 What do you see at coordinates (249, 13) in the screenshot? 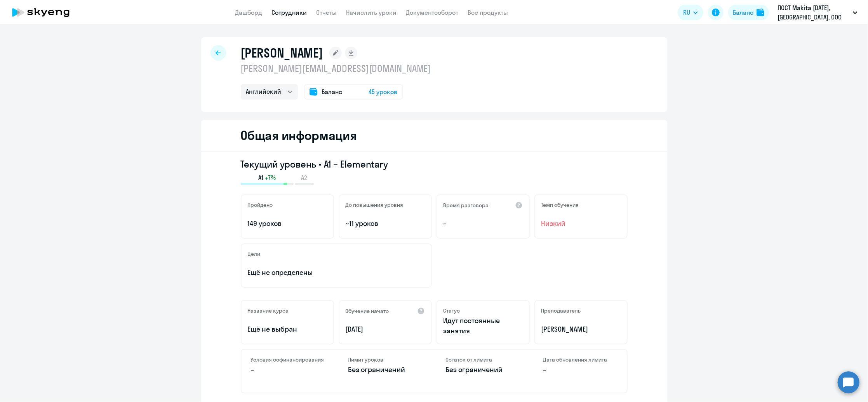
I see `a: Дашборд` at bounding box center [249, 13].